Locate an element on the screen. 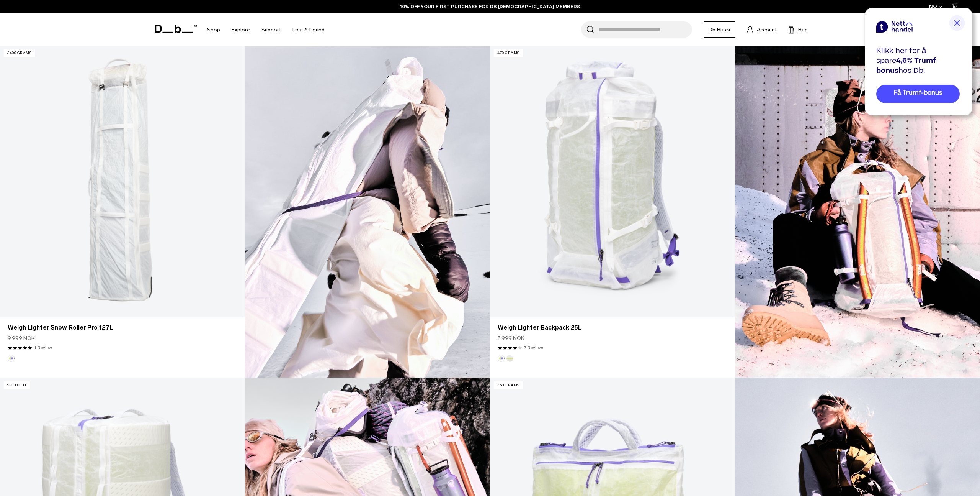 The image size is (980, 496). nav: Main Navigation is located at coordinates (266, 29).